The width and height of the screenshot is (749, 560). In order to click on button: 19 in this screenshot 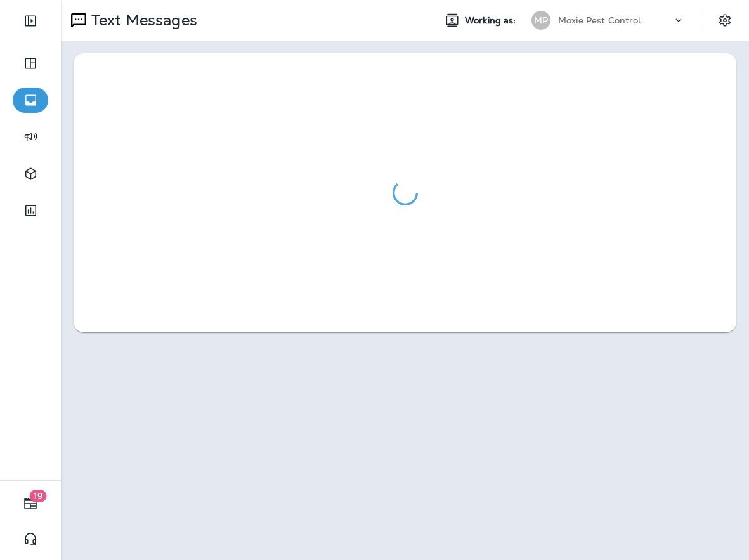, I will do `click(30, 503)`.